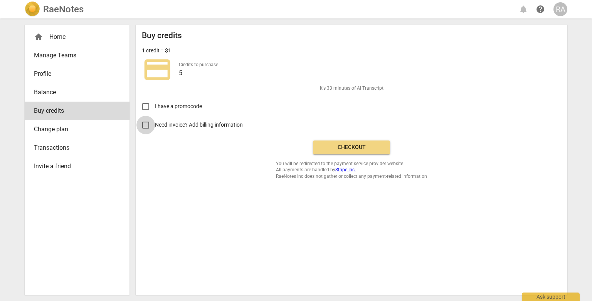 The width and height of the screenshot is (592, 301). I want to click on span: Manage Teams, so click(74, 55).